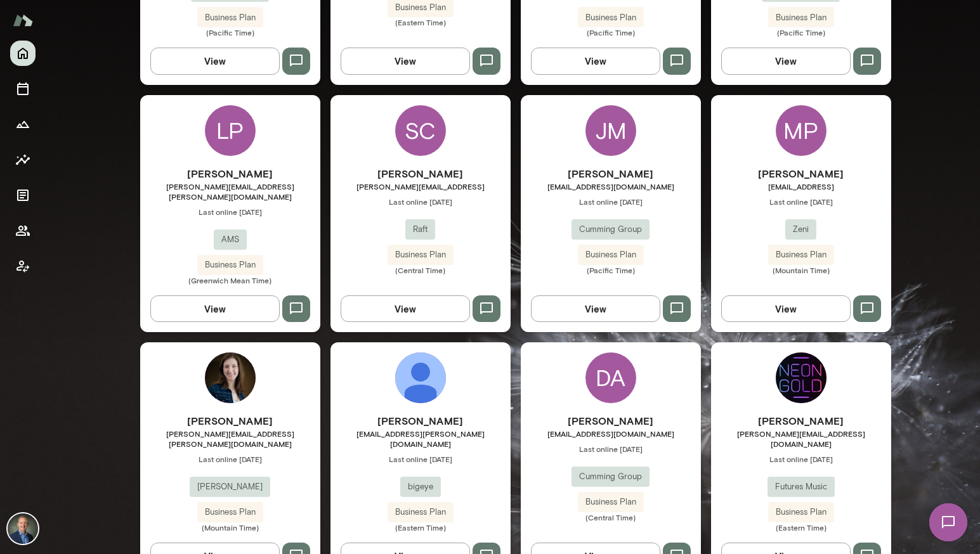  I want to click on button: Client app, so click(23, 266).